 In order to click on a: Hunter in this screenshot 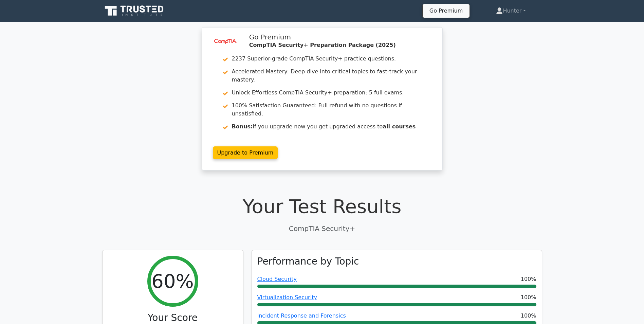, I will do `click(510, 11)`.